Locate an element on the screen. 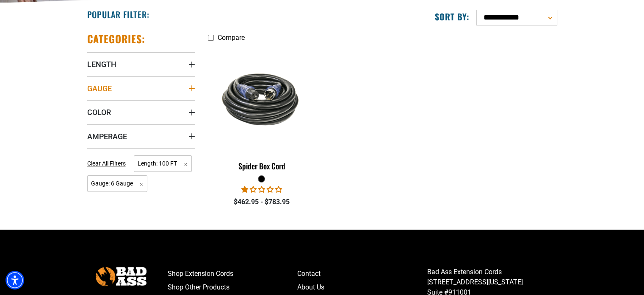 This screenshot has height=295, width=644. div: $462.95 - $783.95 is located at coordinates (262, 202).